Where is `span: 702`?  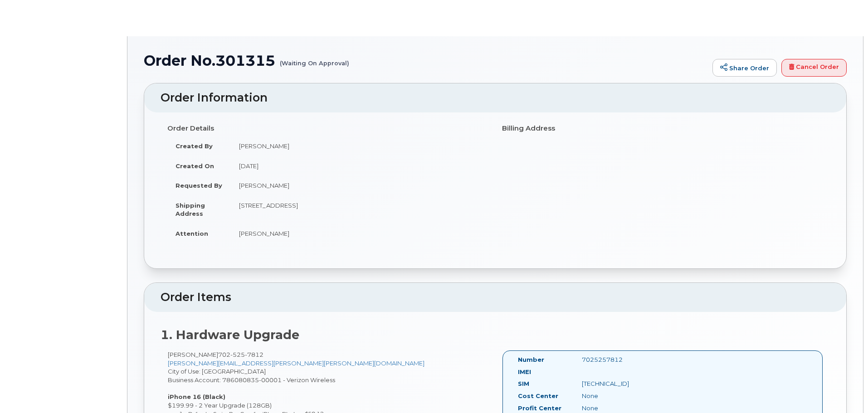
span: 702 is located at coordinates (241, 354).